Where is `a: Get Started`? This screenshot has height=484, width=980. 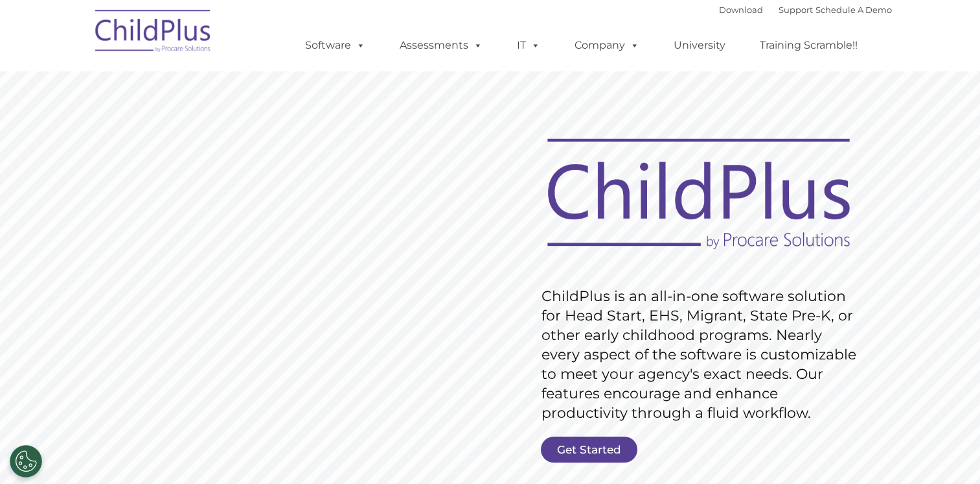
a: Get Started is located at coordinates (589, 449).